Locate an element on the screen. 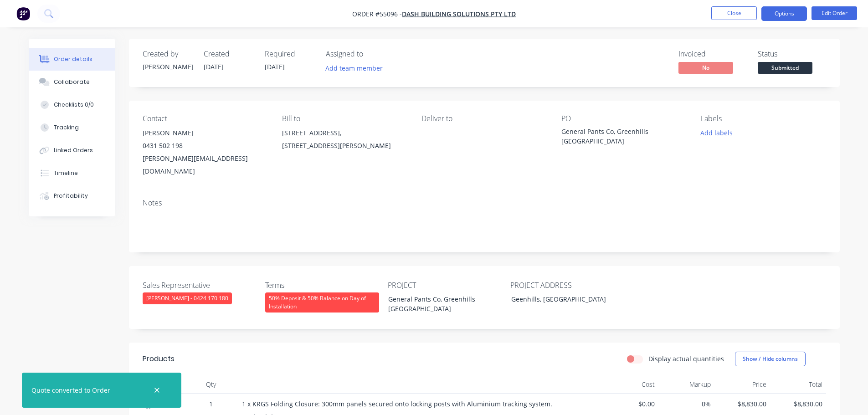 The height and width of the screenshot is (415, 868). button: Tracking is located at coordinates (72, 127).